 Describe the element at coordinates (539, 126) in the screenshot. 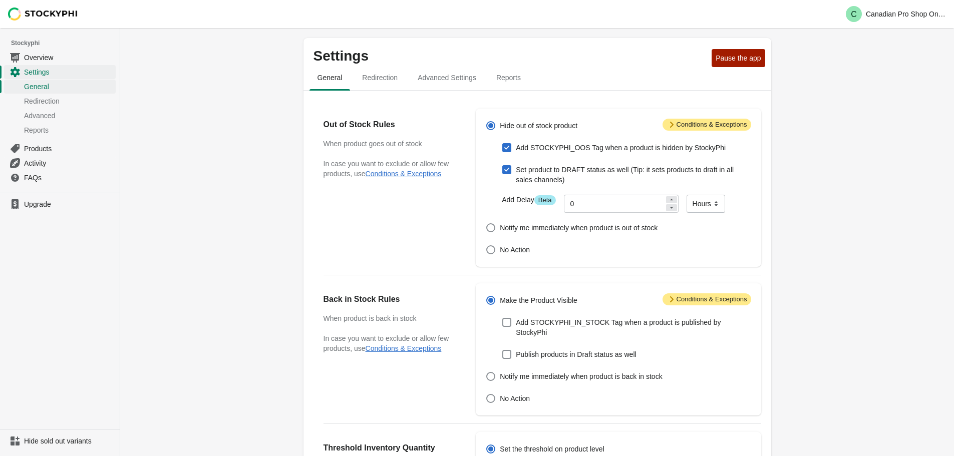

I see `span: Hide out of stock product` at that location.